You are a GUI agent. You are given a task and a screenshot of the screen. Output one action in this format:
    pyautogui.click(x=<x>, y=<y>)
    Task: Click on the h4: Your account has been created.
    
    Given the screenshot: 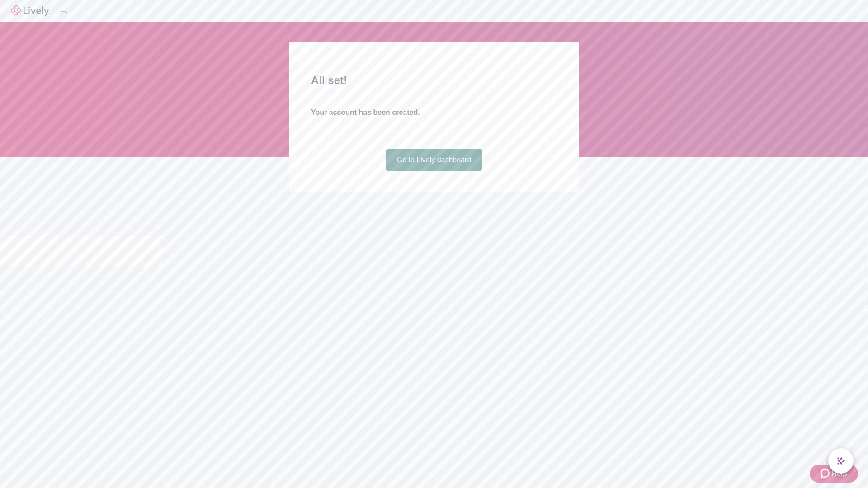 What is the action you would take?
    pyautogui.click(x=434, y=112)
    